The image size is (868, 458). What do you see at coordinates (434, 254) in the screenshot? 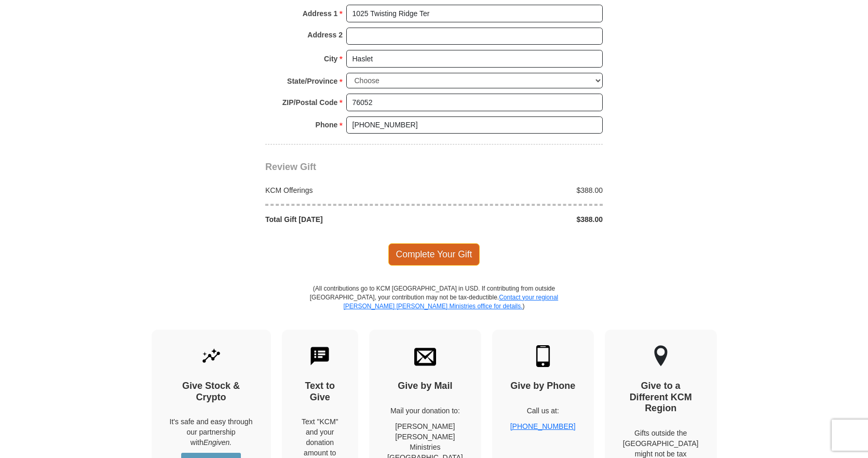
I see `span: Complete Your Gift` at bounding box center [434, 254].